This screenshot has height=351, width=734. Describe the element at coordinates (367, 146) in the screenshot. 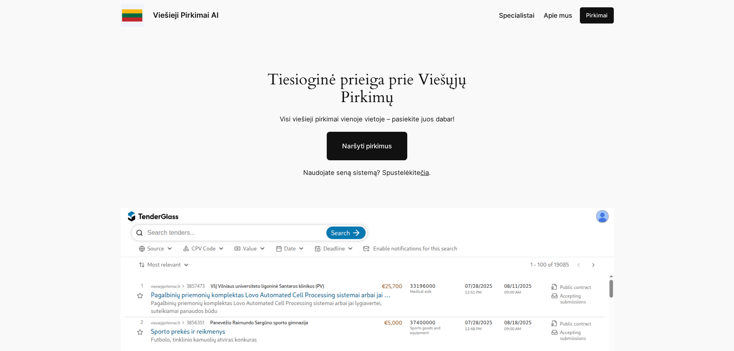

I see `a: Naršyti pirkimus` at that location.